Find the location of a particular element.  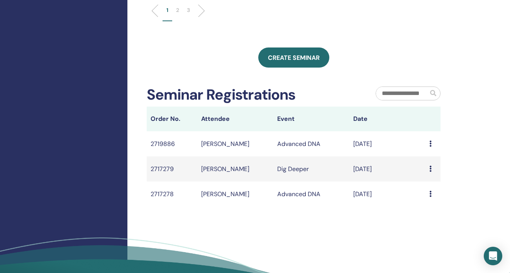

div: Open Intercom Messenger is located at coordinates (493, 256).